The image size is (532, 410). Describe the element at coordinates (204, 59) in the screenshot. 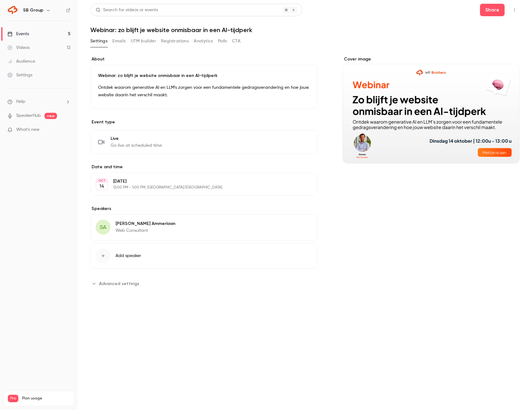

I see `label: About` at that location.